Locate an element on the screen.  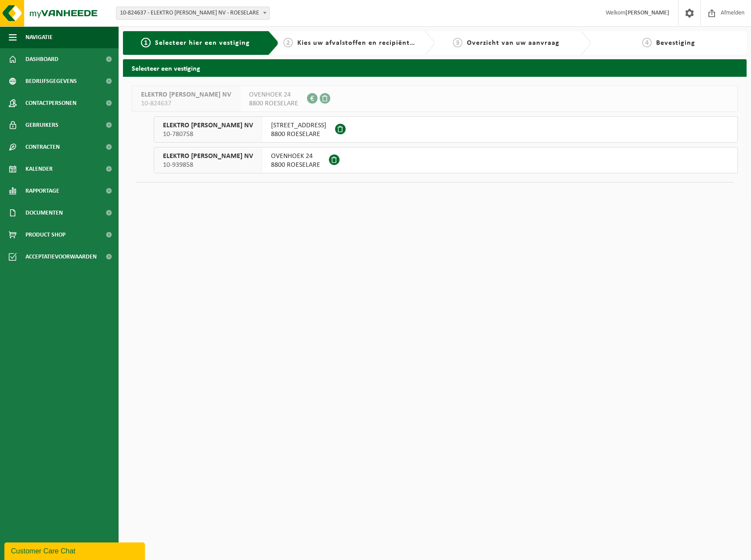
span: Dashboard is located at coordinates (42, 59).